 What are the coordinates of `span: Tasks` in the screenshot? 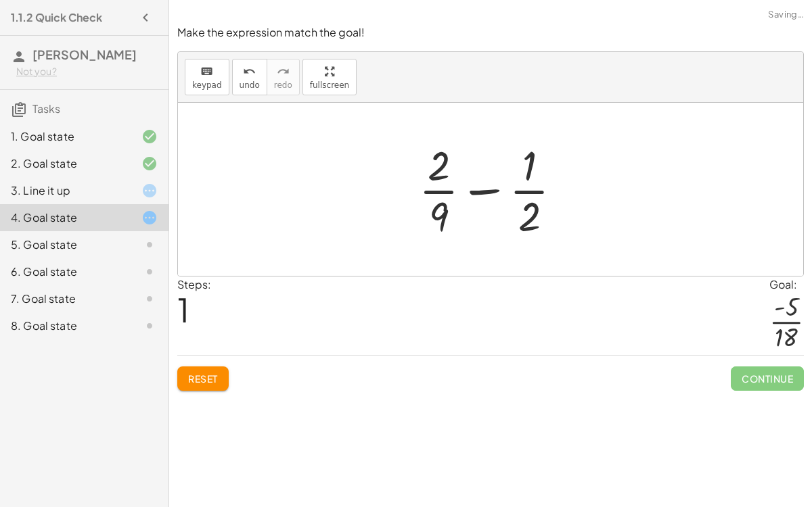 It's located at (46, 109).